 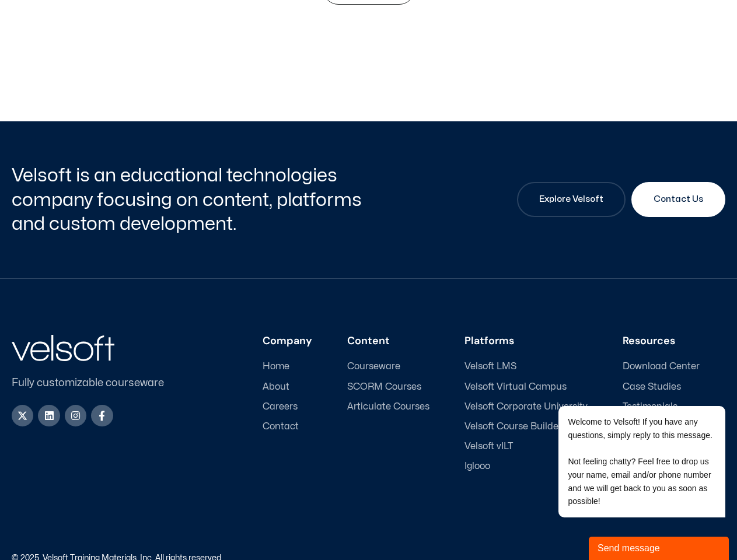 I want to click on span: Velsoft Course Builder, so click(x=513, y=427).